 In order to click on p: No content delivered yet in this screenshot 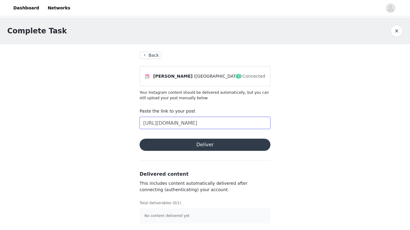, I will do `click(205, 215)`.